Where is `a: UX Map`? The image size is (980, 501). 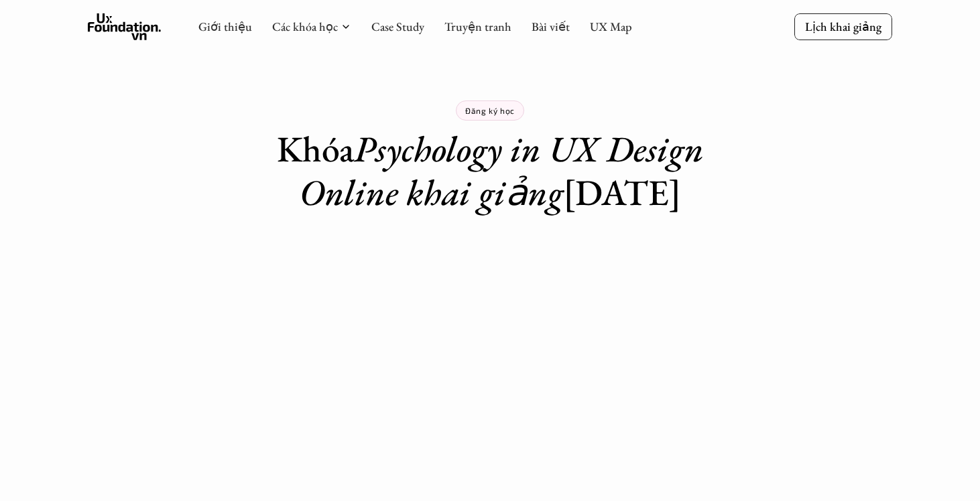 a: UX Map is located at coordinates (600, 26).